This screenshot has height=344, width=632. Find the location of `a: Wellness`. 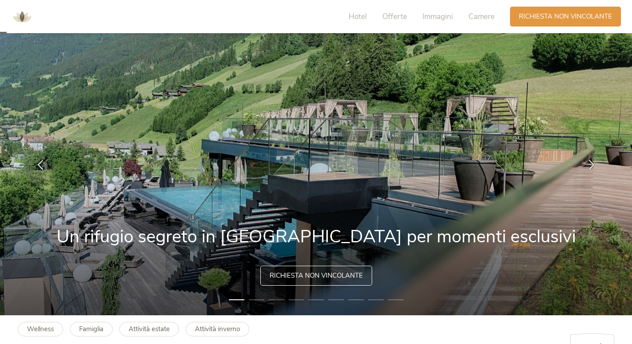

a: Wellness is located at coordinates (40, 329).